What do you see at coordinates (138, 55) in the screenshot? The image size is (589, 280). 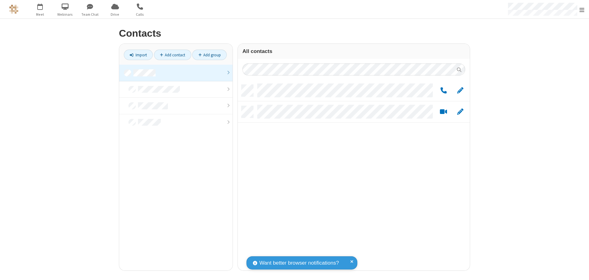 I see `a: Import` at bounding box center [138, 55].